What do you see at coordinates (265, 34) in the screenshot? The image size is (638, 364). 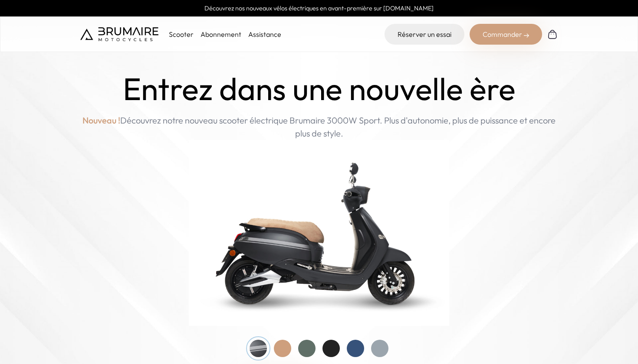 I see `a: Assistance` at bounding box center [265, 34].